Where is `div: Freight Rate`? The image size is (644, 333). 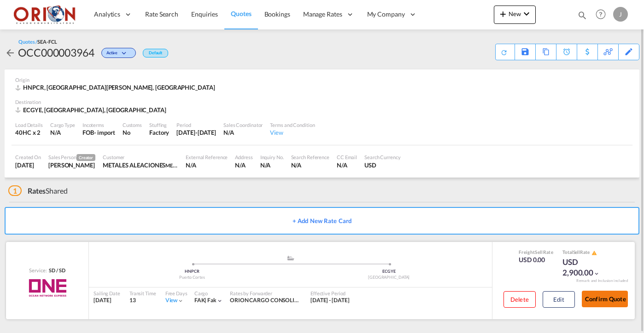
div: Freight Rate is located at coordinates (536, 252).